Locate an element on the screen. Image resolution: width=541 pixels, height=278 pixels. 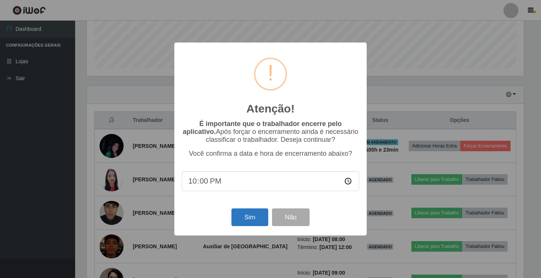
p: Você confirma a data e hora de encerramento abaixo? is located at coordinates (271, 153).